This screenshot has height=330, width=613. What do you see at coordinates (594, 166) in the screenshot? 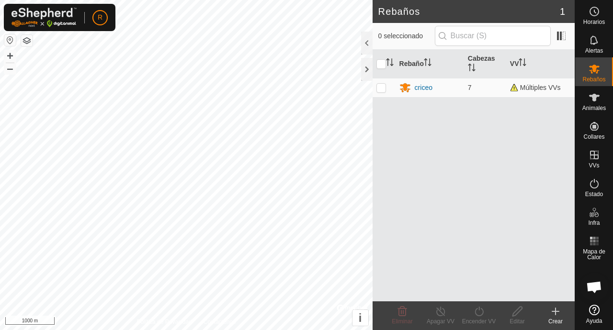
I see `span: VVs` at bounding box center [594, 166].